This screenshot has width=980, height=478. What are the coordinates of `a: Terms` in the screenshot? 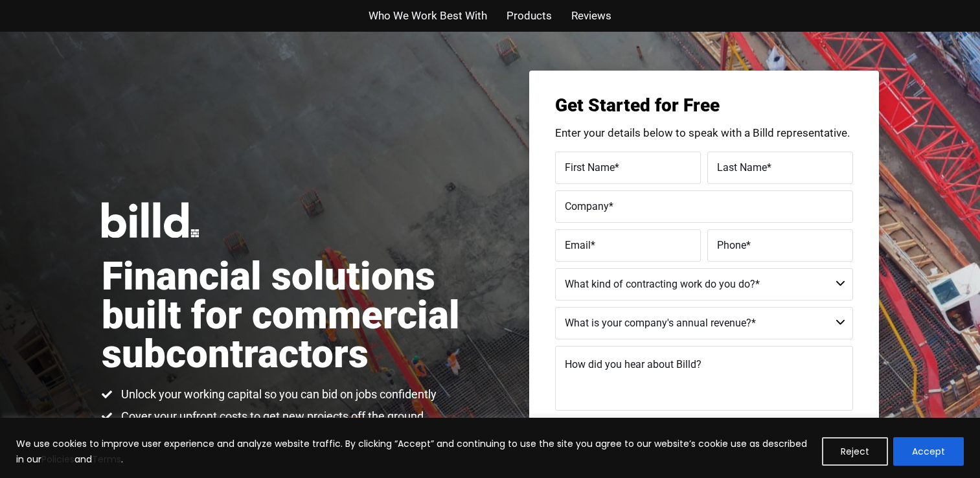 It's located at (106, 459).